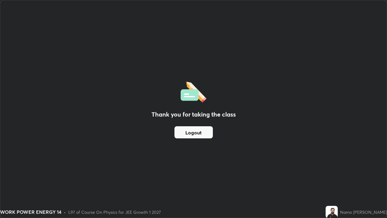  Describe the element at coordinates (193, 91) in the screenshot. I see `img: offlineFeedback.1438e8b3.svg` at that location.